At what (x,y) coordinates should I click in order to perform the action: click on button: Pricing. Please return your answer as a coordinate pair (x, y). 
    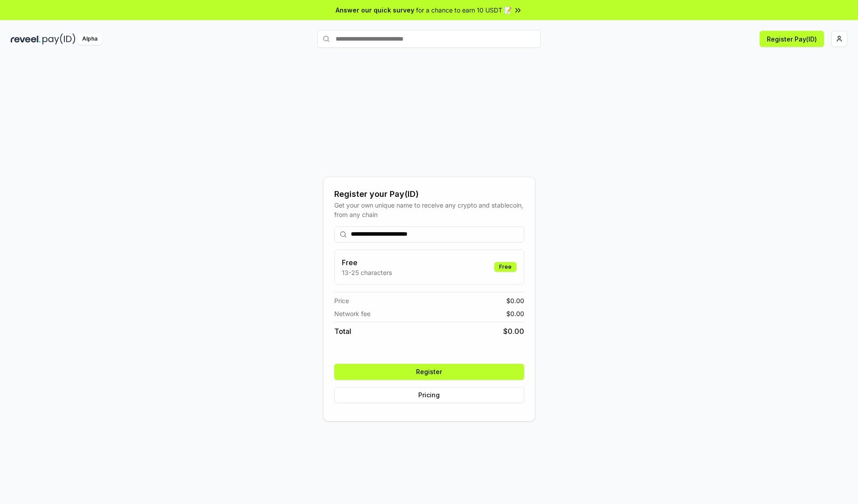
    Looking at the image, I should click on (429, 395).